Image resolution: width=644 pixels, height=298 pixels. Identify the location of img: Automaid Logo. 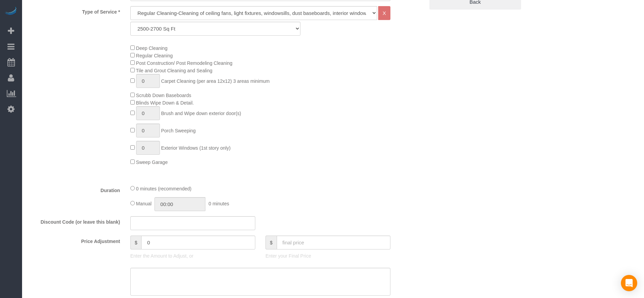
(11, 11).